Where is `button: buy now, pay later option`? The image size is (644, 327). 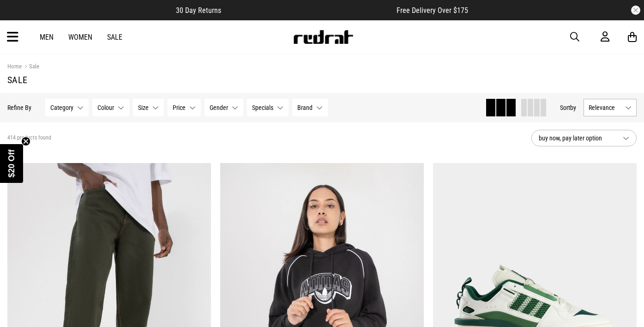 button: buy now, pay later option is located at coordinates (585, 138).